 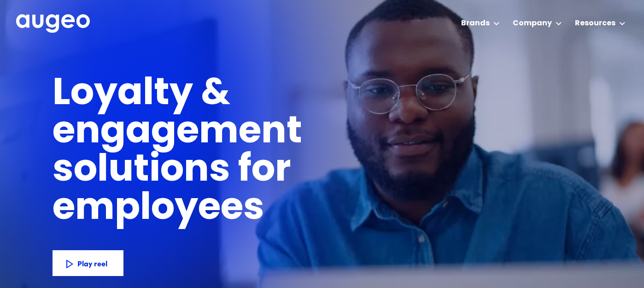 What do you see at coordinates (475, 23) in the screenshot?
I see `div: Brands` at bounding box center [475, 23].